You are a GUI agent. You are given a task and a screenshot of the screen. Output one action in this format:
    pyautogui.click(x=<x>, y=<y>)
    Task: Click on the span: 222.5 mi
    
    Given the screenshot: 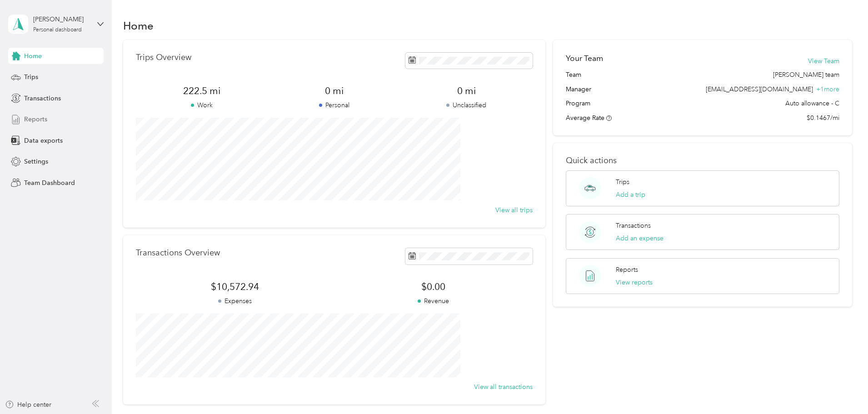 What is the action you would take?
    pyautogui.click(x=202, y=91)
    